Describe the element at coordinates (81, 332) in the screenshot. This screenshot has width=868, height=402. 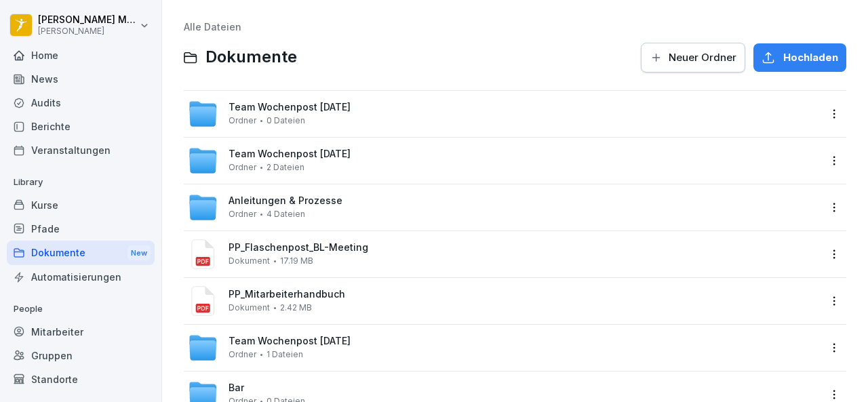
I see `div: Mitarbeiter` at that location.